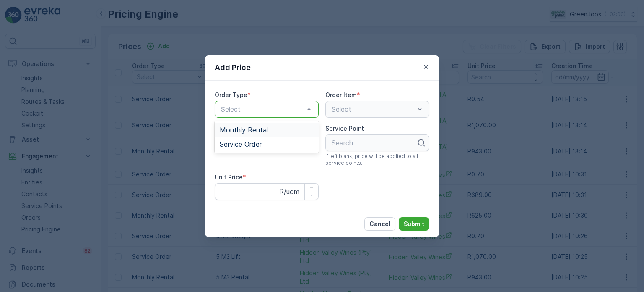 This screenshot has width=644, height=292. What do you see at coordinates (229, 177) in the screenshot?
I see `label: Unit Price` at bounding box center [229, 177].